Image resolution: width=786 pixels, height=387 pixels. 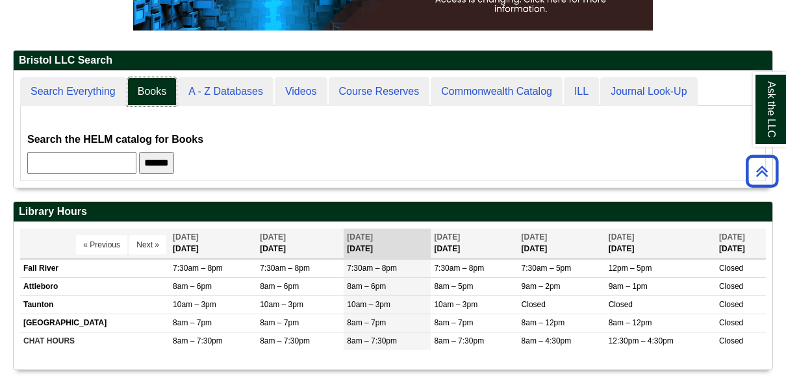 What do you see at coordinates (393, 212) in the screenshot?
I see `h2: Library Hours` at bounding box center [393, 212].